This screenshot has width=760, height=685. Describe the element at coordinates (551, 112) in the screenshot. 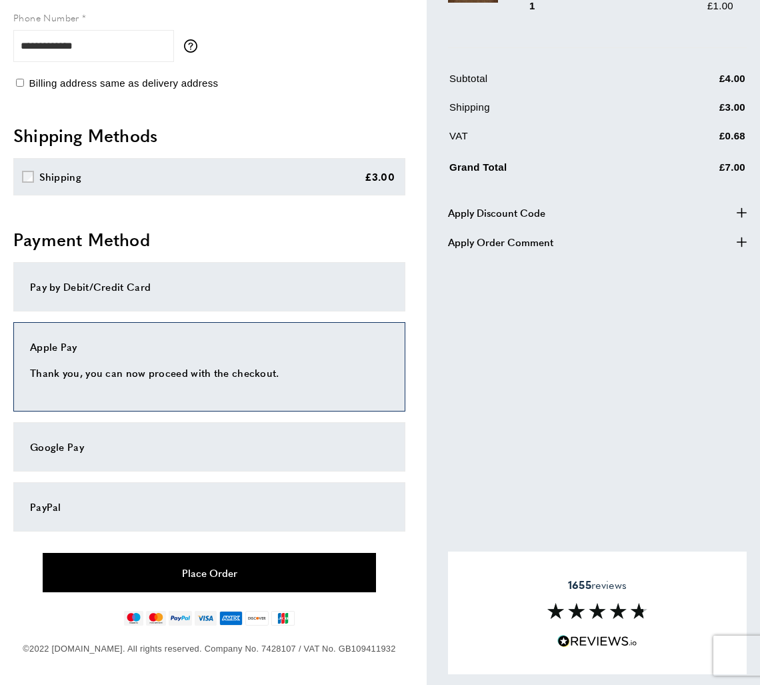

I see `td: Shipping` at that location.